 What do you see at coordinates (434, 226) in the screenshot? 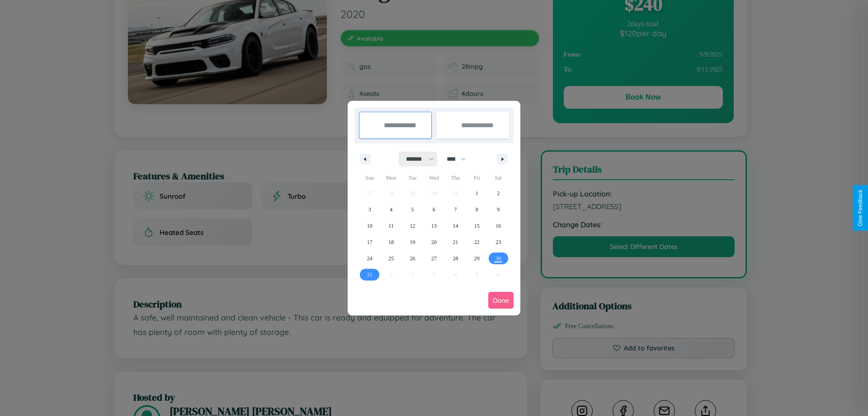
I see `button: 13` at bounding box center [434, 226].